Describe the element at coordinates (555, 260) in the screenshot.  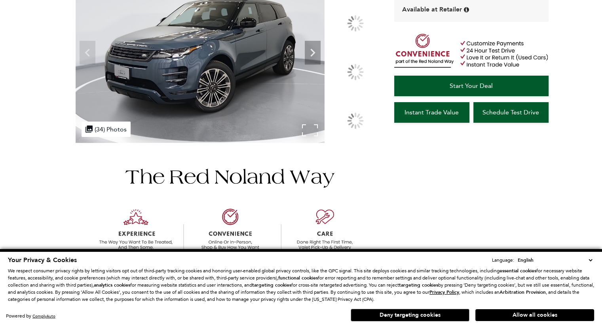
I see `select: Language Select` at that location.